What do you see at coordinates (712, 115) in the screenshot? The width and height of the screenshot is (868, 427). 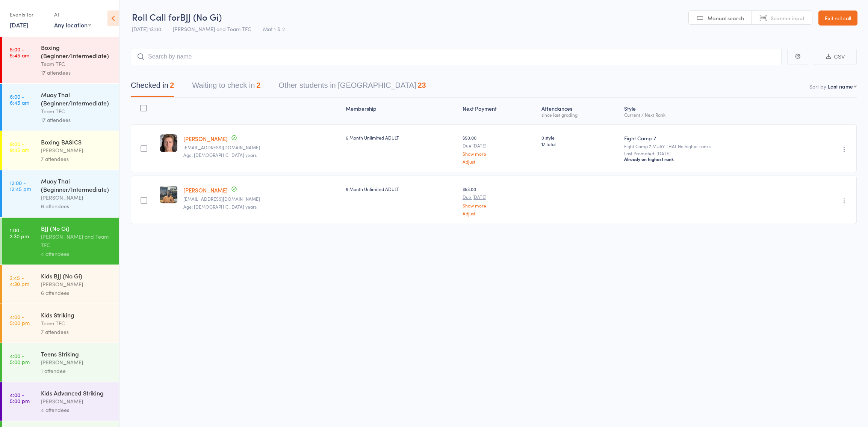 I see `div: Current / Next Rank` at bounding box center [712, 115].